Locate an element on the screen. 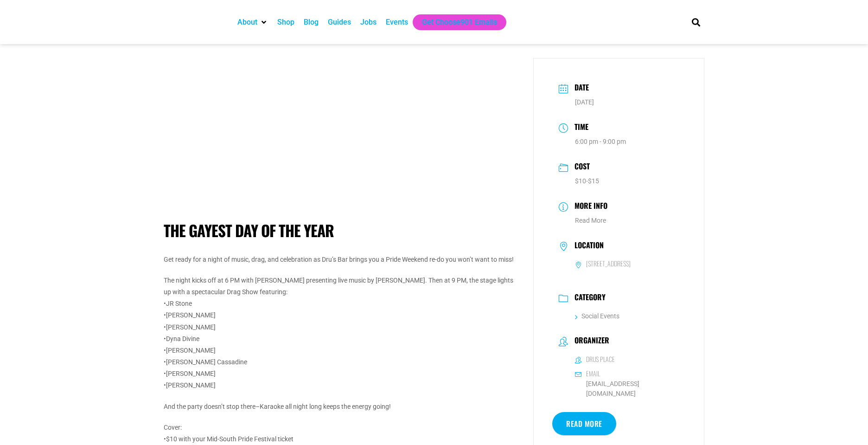  a: Blog is located at coordinates (311, 22).